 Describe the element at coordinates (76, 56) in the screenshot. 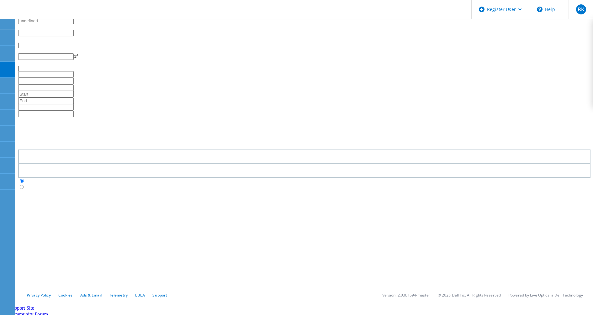

I see `span: of` at that location.